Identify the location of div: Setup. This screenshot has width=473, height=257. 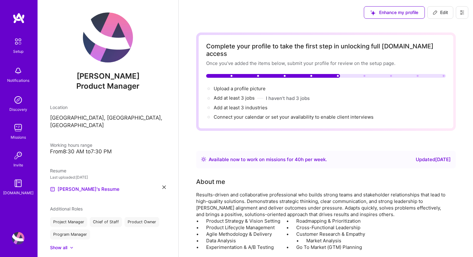
(18, 51).